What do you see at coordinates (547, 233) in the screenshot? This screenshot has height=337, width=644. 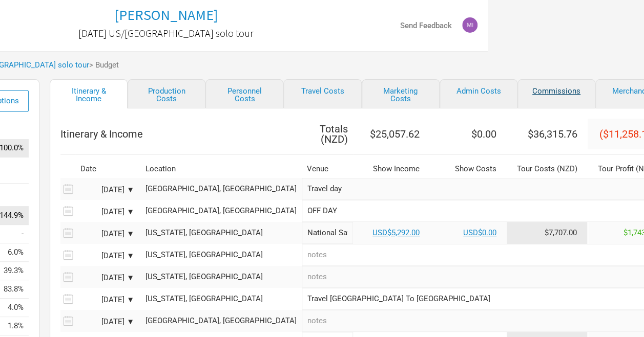 I see `td: Tour Cost allocation from Production, Personnel, Travel, Marketing, Admin & Commissions` at bounding box center [547, 233].